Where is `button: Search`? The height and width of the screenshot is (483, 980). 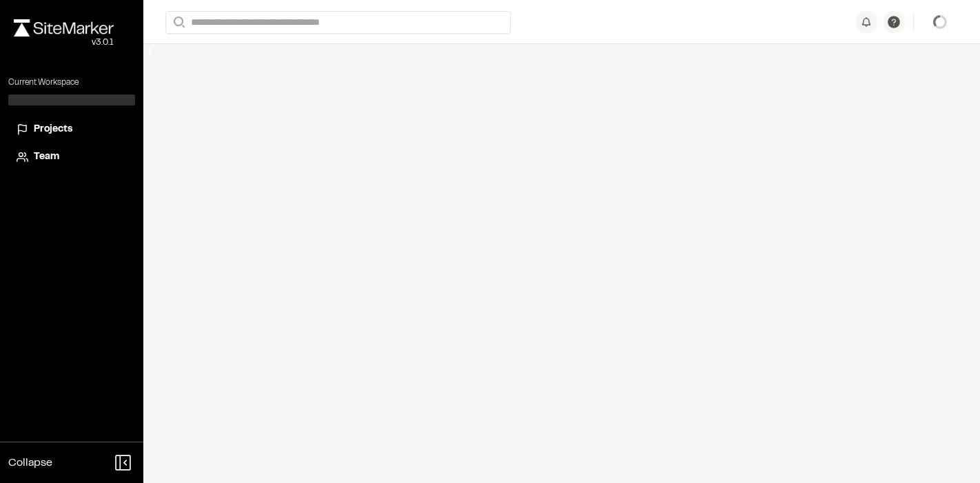
button: Search is located at coordinates (178, 22).